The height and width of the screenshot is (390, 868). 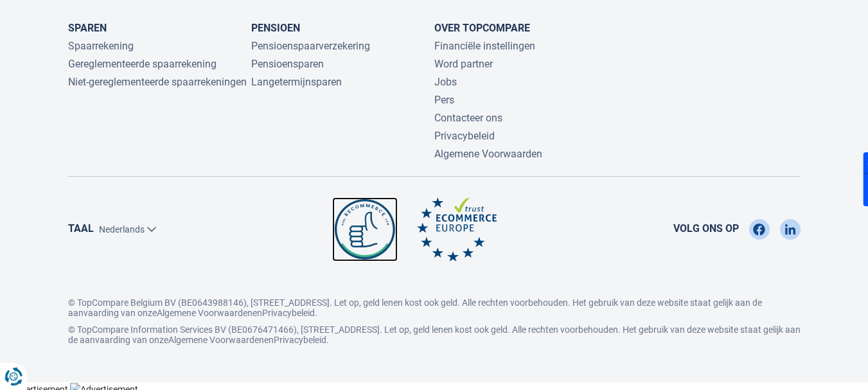 What do you see at coordinates (296, 82) in the screenshot?
I see `a: Langetermijnsparen` at bounding box center [296, 82].